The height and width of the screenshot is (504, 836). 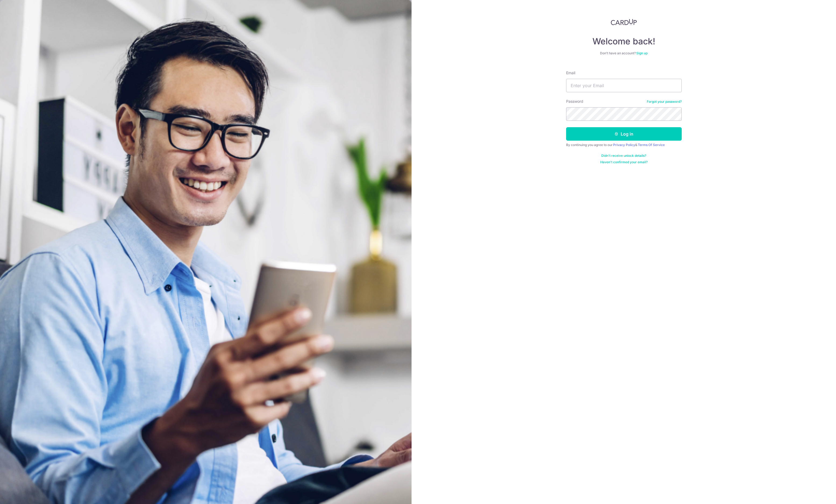 What do you see at coordinates (642, 53) in the screenshot?
I see `a: Sign up` at bounding box center [642, 53].